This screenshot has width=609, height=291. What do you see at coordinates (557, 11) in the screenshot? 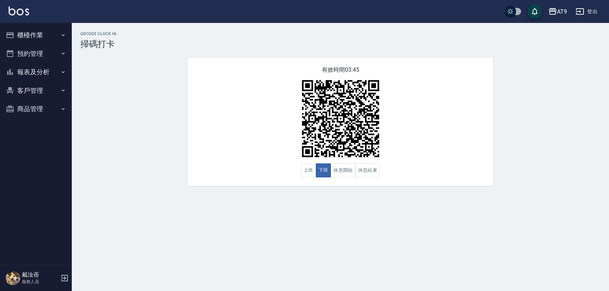
I see `button: AT9` at bounding box center [557, 11].